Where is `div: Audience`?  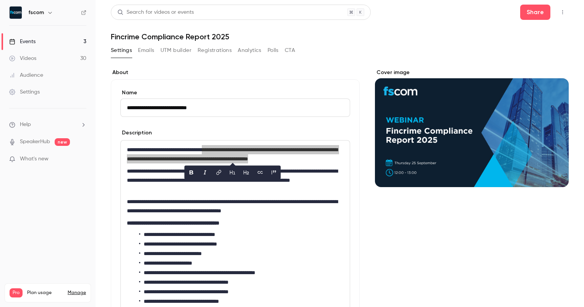
div: Audience is located at coordinates (26, 75).